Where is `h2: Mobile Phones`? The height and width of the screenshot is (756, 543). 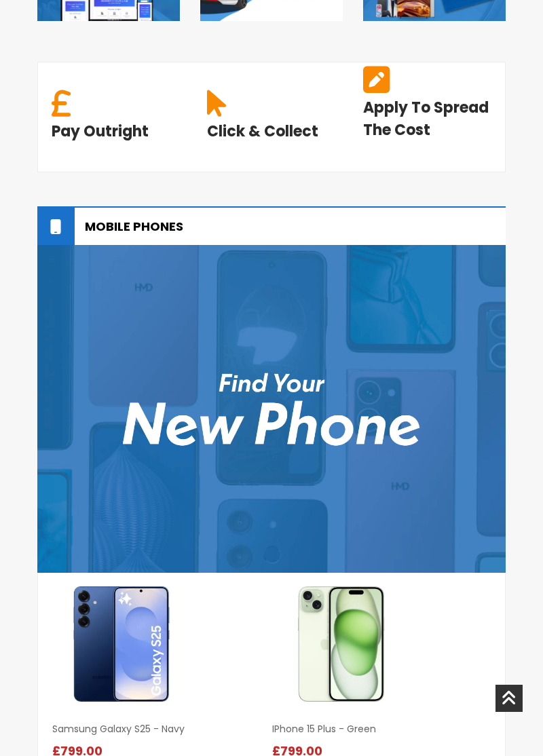
h2: Mobile Phones is located at coordinates (272, 226).